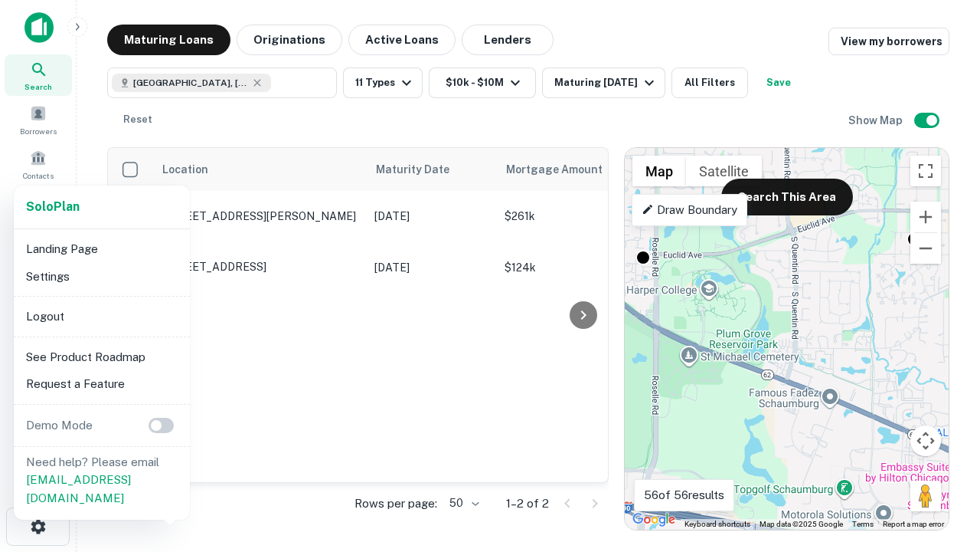 The width and height of the screenshot is (980, 552). Describe the element at coordinates (53, 207) in the screenshot. I see `a: SoloPlan` at that location.